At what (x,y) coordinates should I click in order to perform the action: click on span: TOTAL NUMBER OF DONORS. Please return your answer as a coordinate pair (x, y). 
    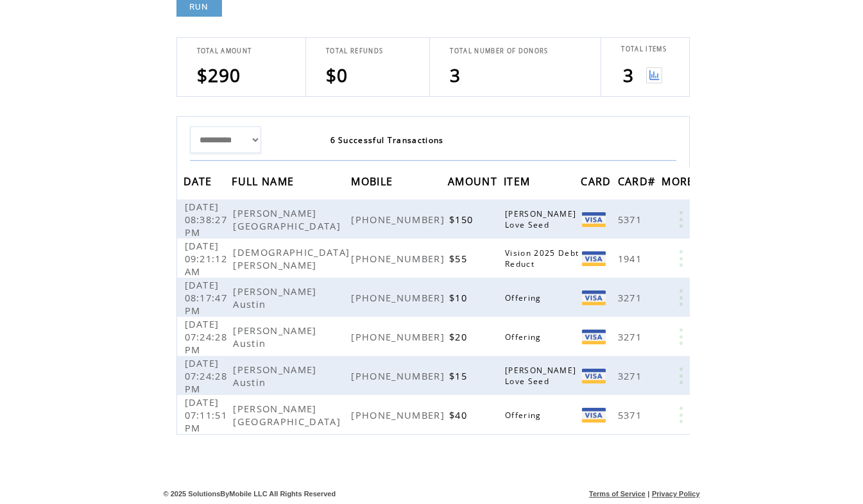
    Looking at the image, I should click on (498, 50).